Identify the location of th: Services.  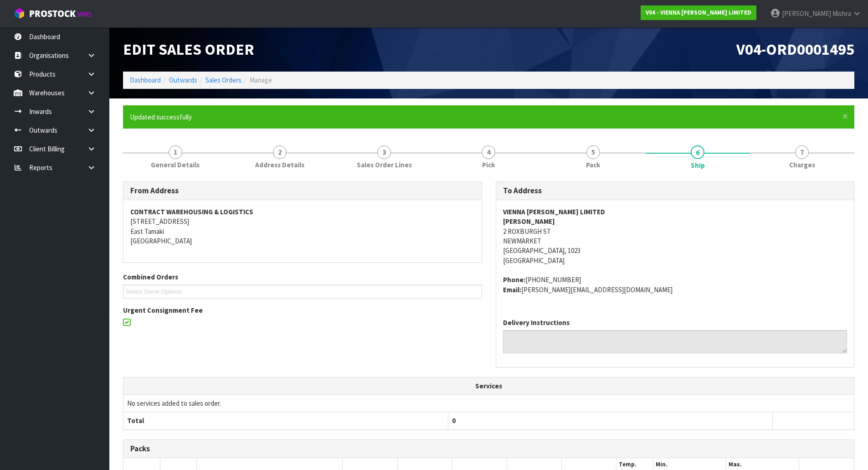
(489, 386).